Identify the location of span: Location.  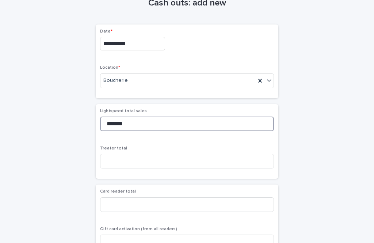
(110, 68).